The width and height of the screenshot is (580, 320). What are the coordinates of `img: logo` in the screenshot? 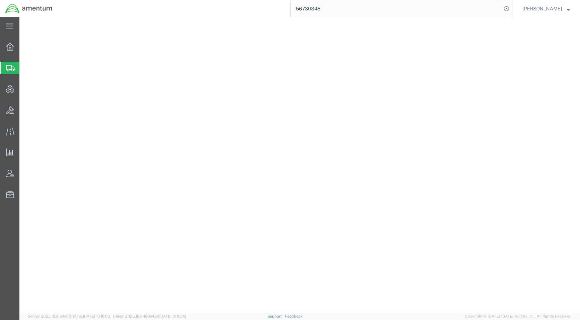 It's located at (29, 9).